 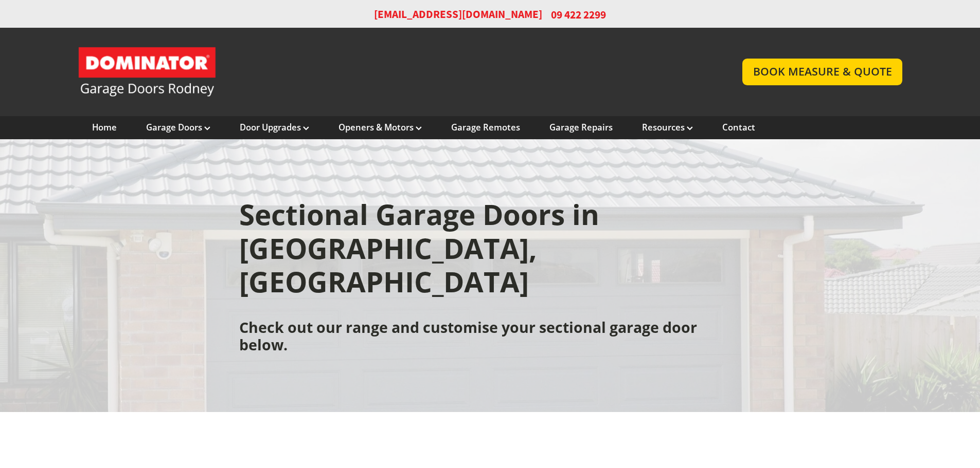 What do you see at coordinates (822, 71) in the screenshot?
I see `a: BOOK MEASURE & QUOTE` at bounding box center [822, 71].